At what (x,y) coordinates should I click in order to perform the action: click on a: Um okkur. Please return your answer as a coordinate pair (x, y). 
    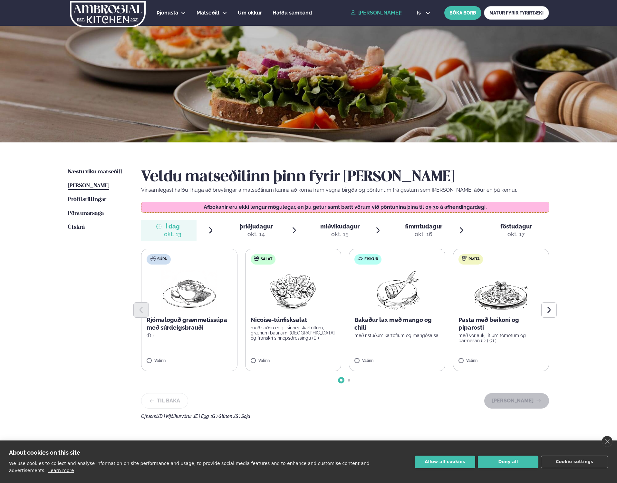
    Looking at the image, I should click on (250, 13).